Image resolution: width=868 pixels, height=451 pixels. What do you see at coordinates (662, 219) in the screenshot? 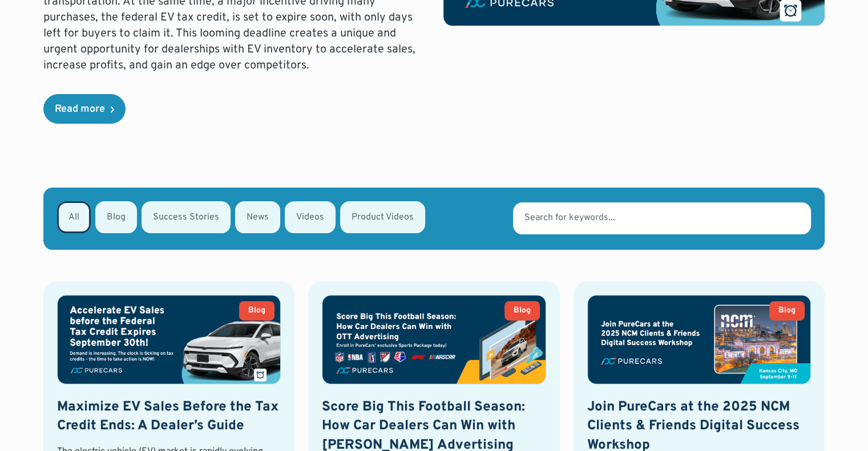
I see `input: Search for keywords...` at bounding box center [662, 219].